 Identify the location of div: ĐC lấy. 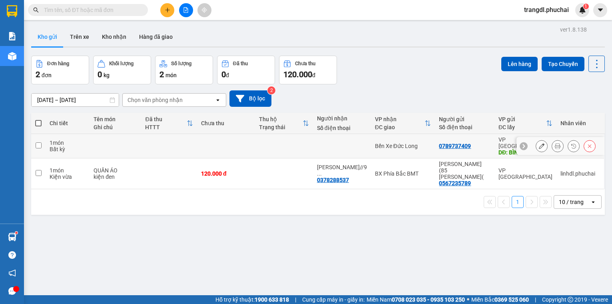
(522, 127).